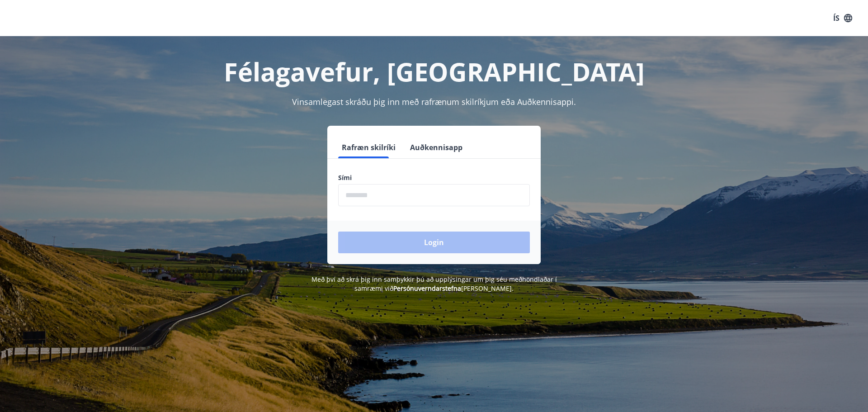 The width and height of the screenshot is (868, 412). I want to click on span: Með því að skrá þig inn samþykkir þú að upplýsingar um þig séu meðhöndlaðar í samræmi við [PERSON..., so click(434, 283).